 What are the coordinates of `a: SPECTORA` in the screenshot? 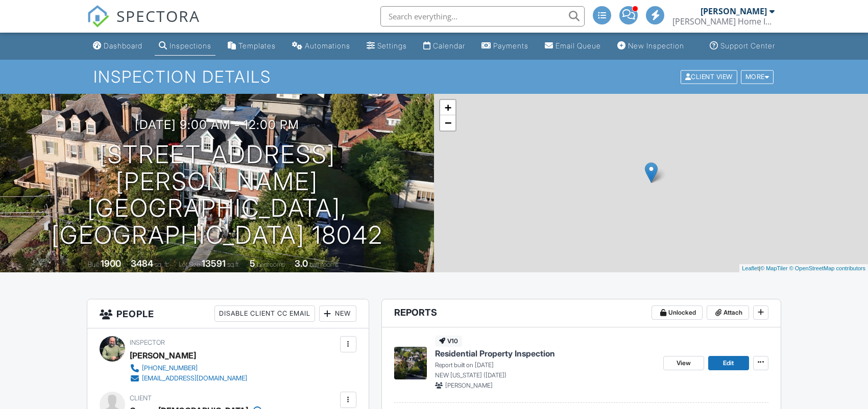 It's located at (143, 24).